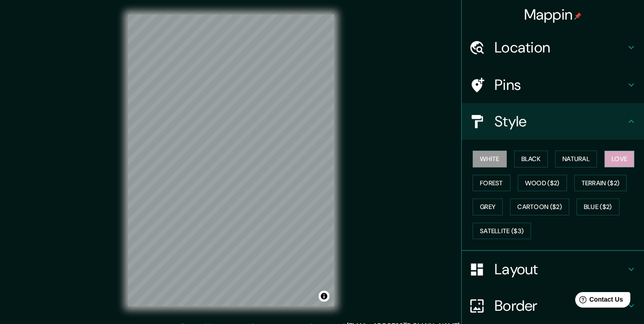 Image resolution: width=644 pixels, height=324 pixels. Describe the element at coordinates (620, 159) in the screenshot. I see `button: Love` at that location.